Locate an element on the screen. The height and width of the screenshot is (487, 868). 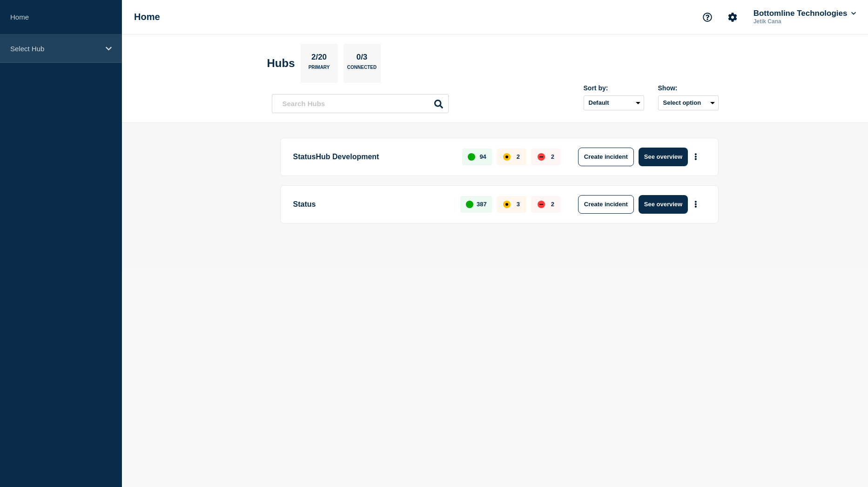
select: Sort by is located at coordinates (613, 103).